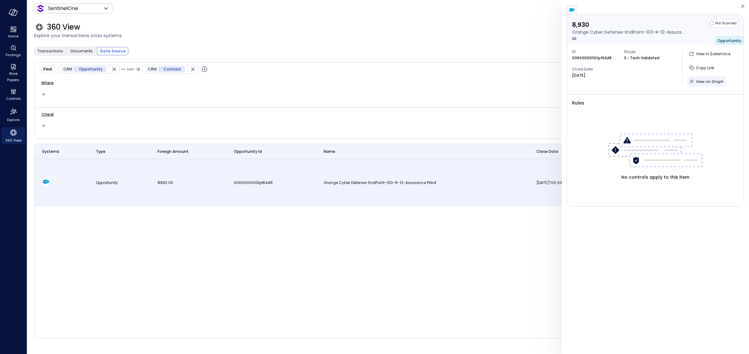  I want to click on p: 8,930, so click(628, 25).